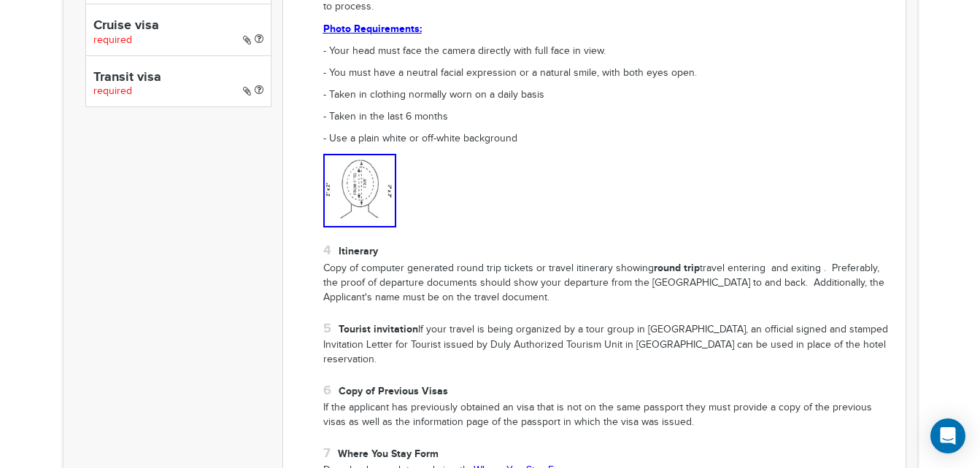 The height and width of the screenshot is (468, 980). What do you see at coordinates (609, 117) in the screenshot?
I see `p: - Taken in the last 6 months` at bounding box center [609, 117].